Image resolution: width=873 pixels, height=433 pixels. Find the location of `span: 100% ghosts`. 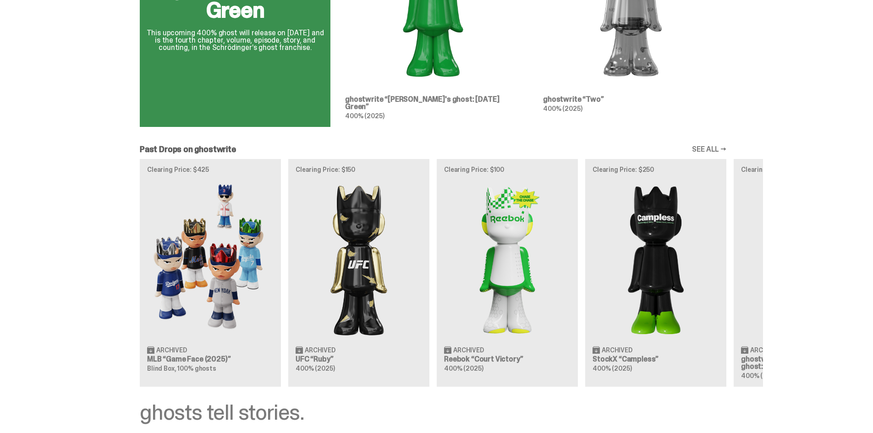

span: 100% ghosts is located at coordinates (197, 368).